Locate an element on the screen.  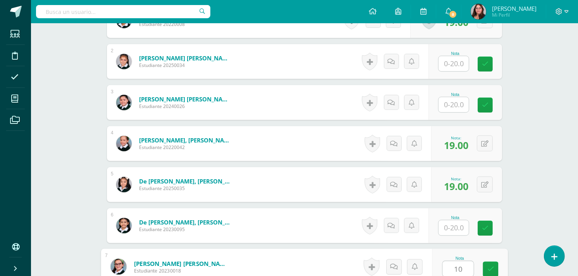
span: 8 is located at coordinates (453, 14).